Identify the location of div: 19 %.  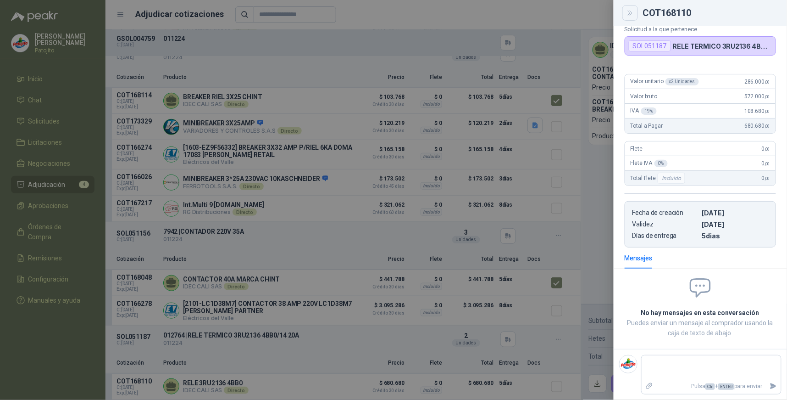
(649, 111).